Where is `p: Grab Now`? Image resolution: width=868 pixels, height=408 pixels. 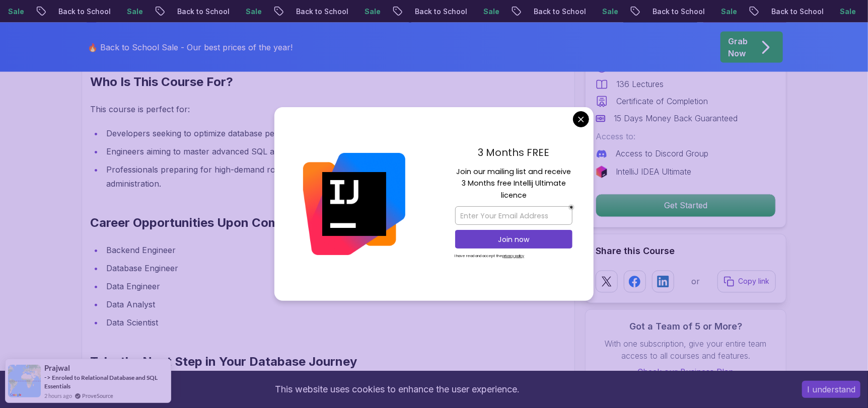 p: Grab Now is located at coordinates (738, 47).